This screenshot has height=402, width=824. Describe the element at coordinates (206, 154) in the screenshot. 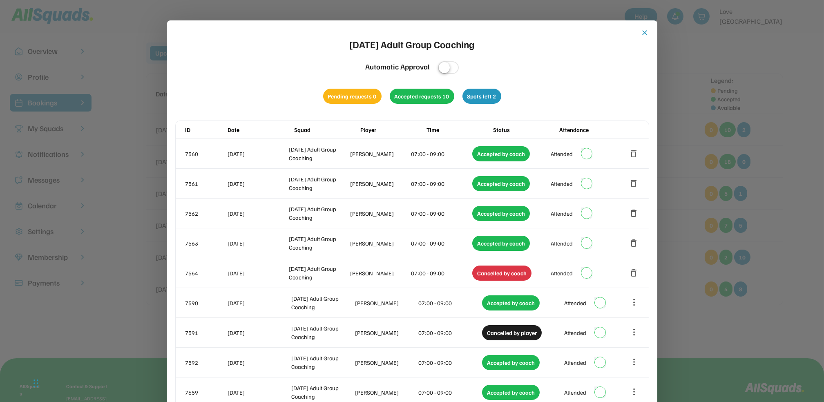

I see `div: 7560` at that location.